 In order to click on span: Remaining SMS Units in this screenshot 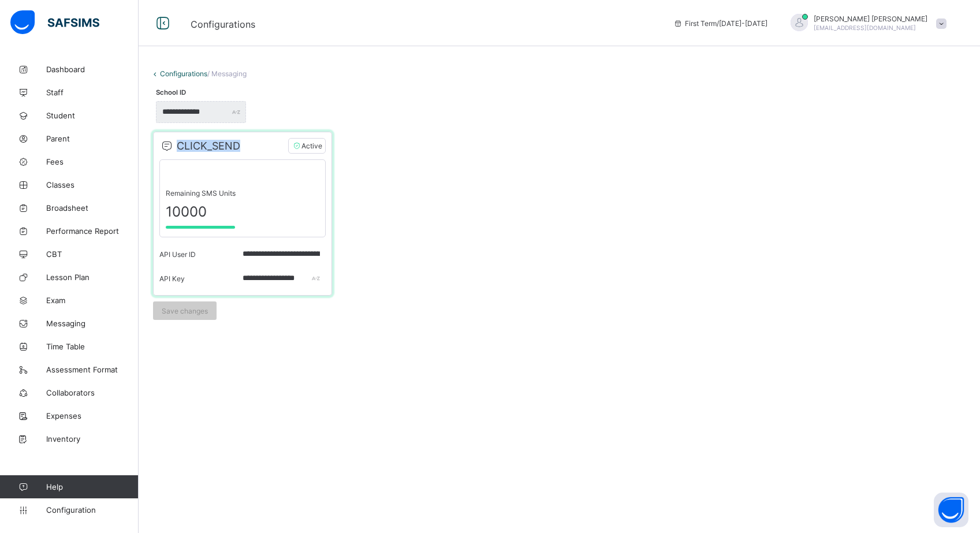, I will do `click(243, 193)`.